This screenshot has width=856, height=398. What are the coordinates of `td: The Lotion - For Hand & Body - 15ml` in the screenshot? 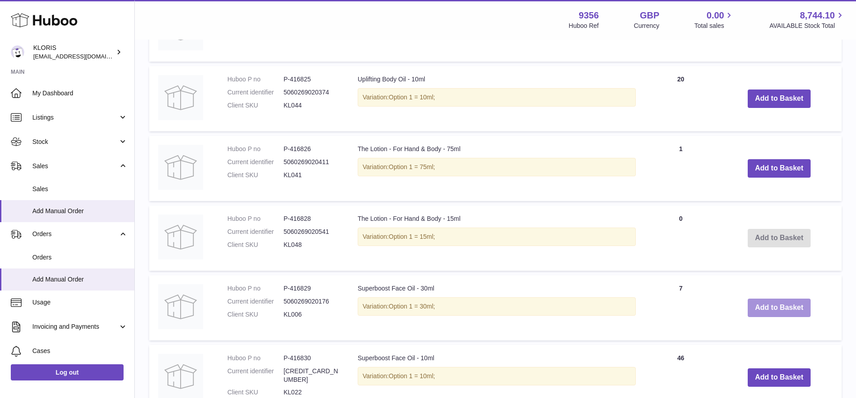 It's located at (497, 238).